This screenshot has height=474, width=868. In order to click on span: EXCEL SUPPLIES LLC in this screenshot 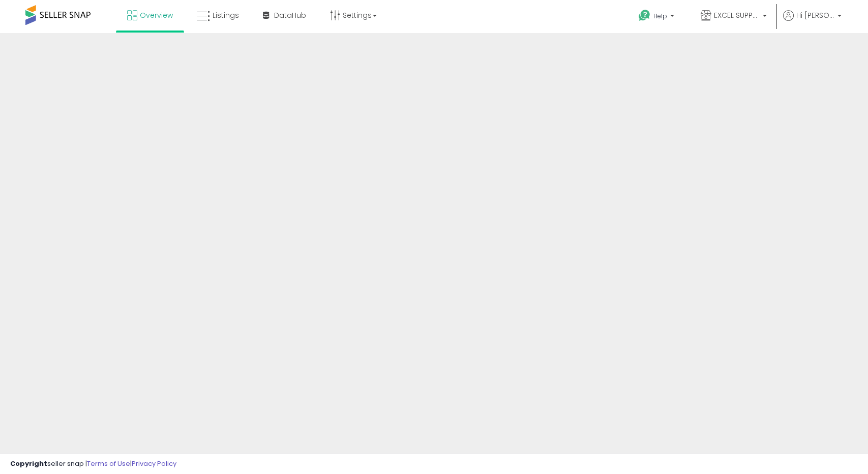, I will do `click(737, 15)`.